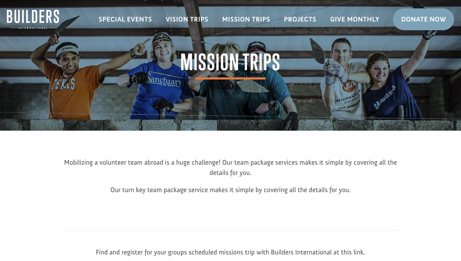 The height and width of the screenshot is (261, 461). I want to click on span: Mission Trips, so click(230, 65).